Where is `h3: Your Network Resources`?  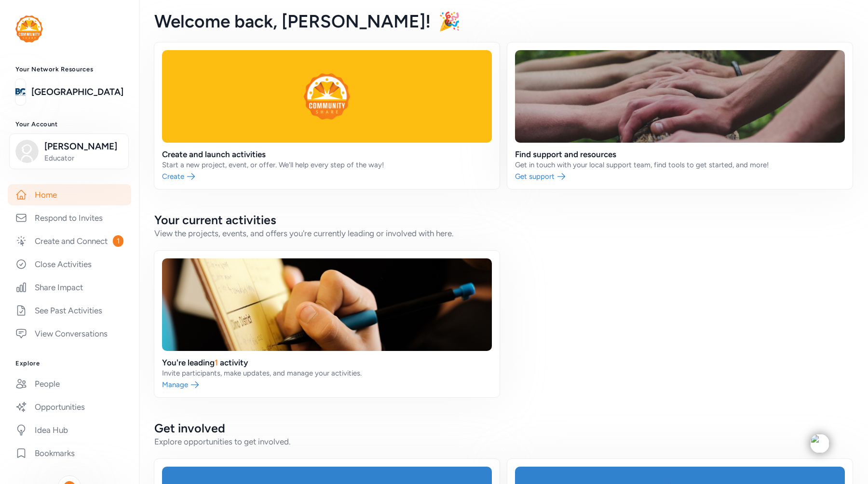 h3: Your Network Resources is located at coordinates (69, 69).